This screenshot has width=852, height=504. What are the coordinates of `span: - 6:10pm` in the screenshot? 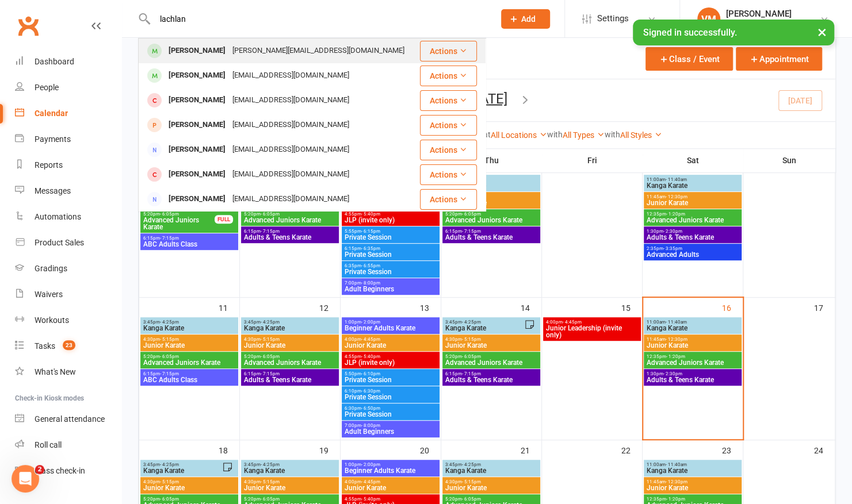 It's located at (370, 374).